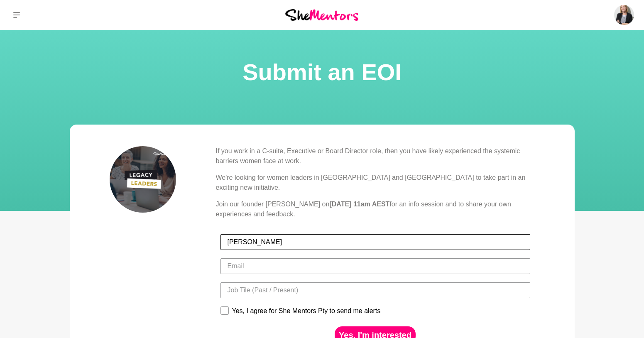 This screenshot has width=644, height=338. What do you see at coordinates (307, 311) in the screenshot?
I see `div: Yes, I agree for She Mentors Pty to send me alerts` at bounding box center [307, 311].